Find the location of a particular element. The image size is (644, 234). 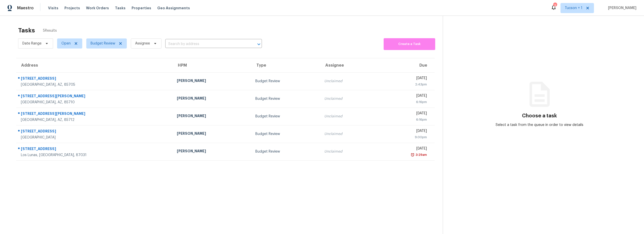

span: Budget Review is located at coordinates (103, 44).